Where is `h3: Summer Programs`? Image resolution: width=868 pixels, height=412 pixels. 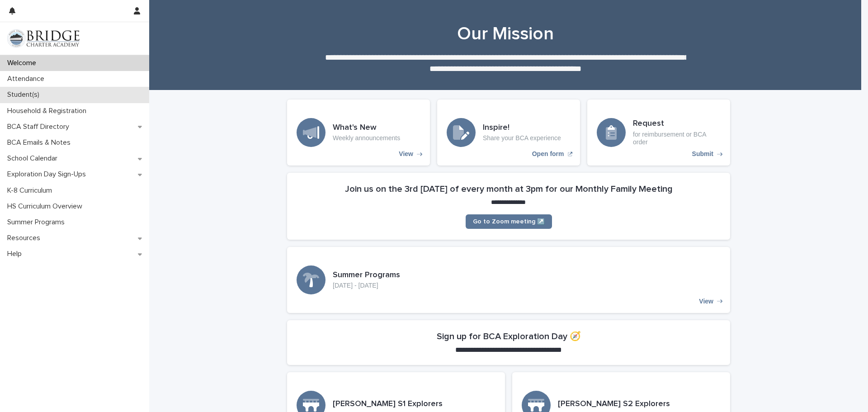 h3: Summer Programs is located at coordinates (366, 276).